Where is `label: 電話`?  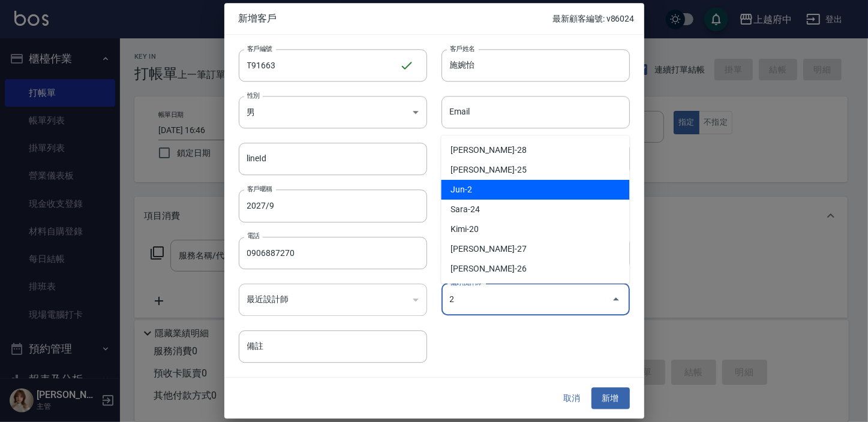 label: 電話 is located at coordinates (253, 235).